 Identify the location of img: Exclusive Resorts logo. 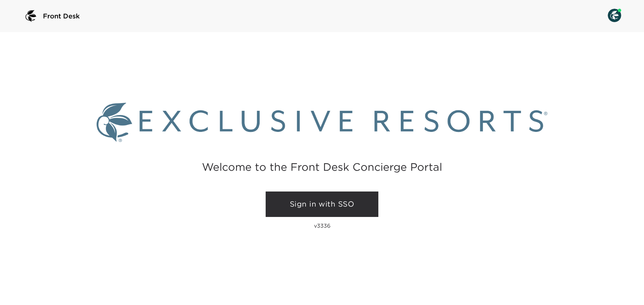
(322, 122).